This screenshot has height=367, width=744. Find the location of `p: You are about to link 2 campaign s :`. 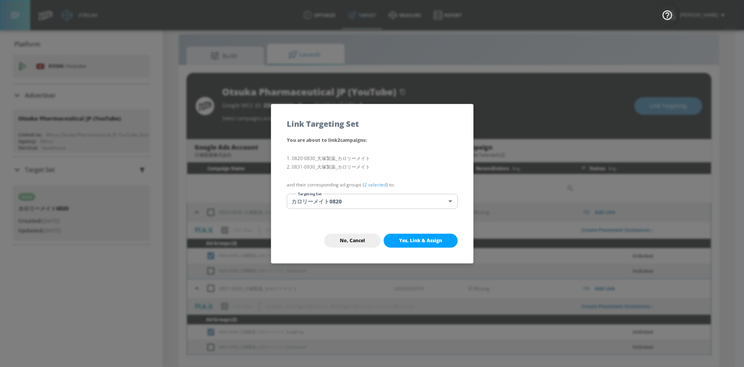

p: You are about to link 2 campaign s : is located at coordinates (372, 140).